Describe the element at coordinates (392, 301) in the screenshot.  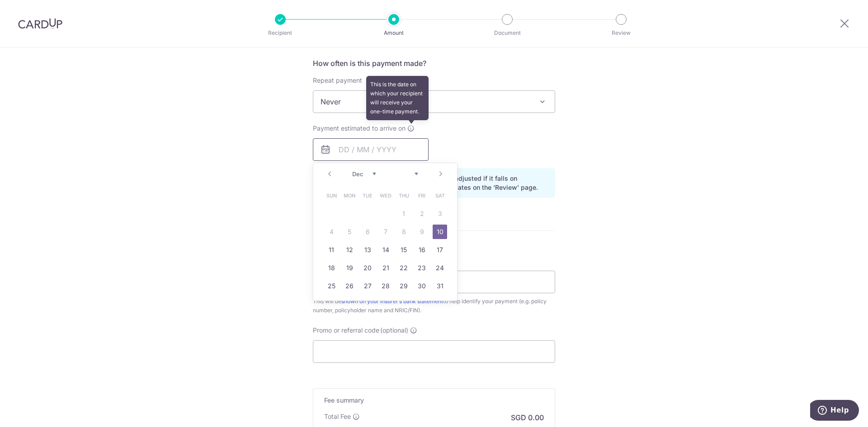
I see `a: shown on your insurer’s bank statement` at that location.